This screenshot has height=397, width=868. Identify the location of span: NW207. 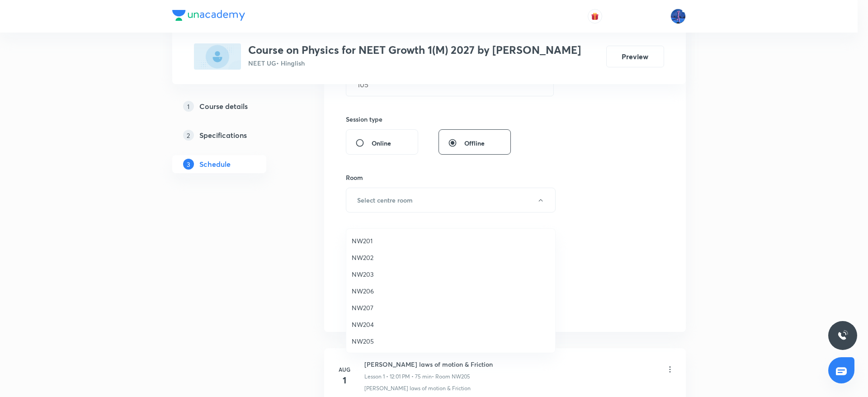
(451, 308).